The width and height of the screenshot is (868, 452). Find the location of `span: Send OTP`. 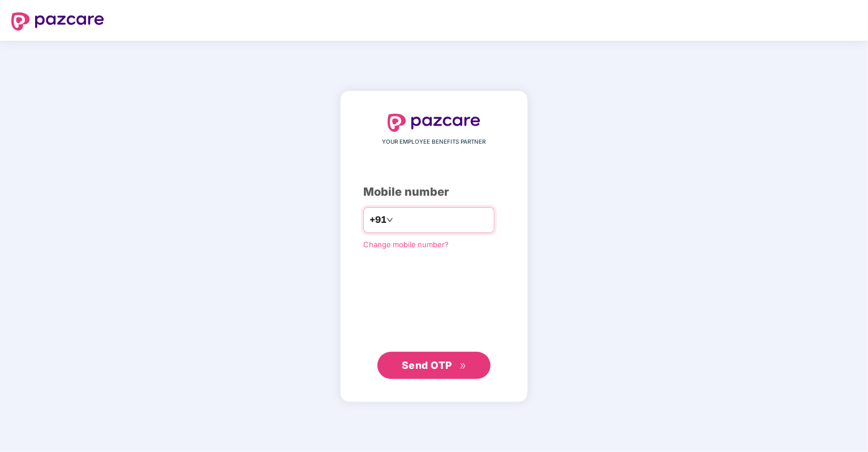

span: Send OTP is located at coordinates (426, 365).